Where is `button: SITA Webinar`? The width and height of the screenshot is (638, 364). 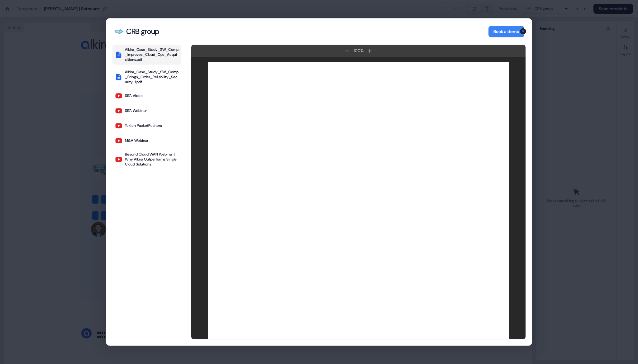 button: SITA Webinar is located at coordinates (147, 111).